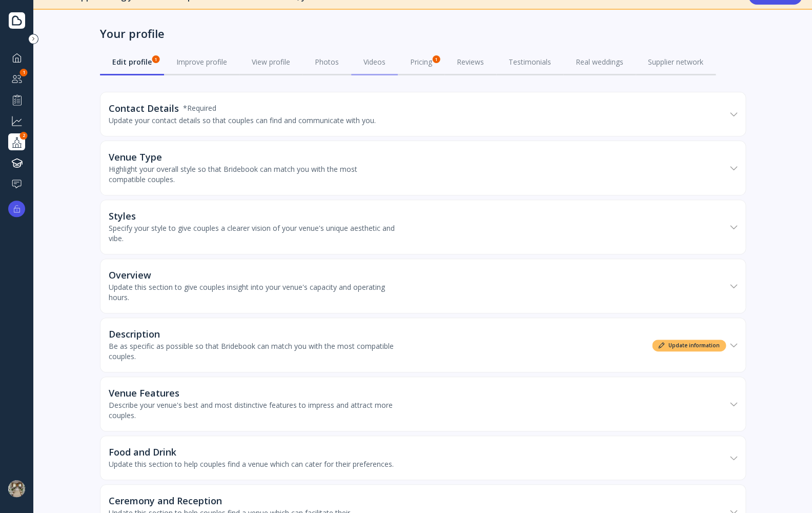 This screenshot has height=513, width=812. What do you see at coordinates (251, 465) in the screenshot?
I see `div: Update this section to help couples find a venue which can cater for their preferences.` at bounding box center [251, 465].